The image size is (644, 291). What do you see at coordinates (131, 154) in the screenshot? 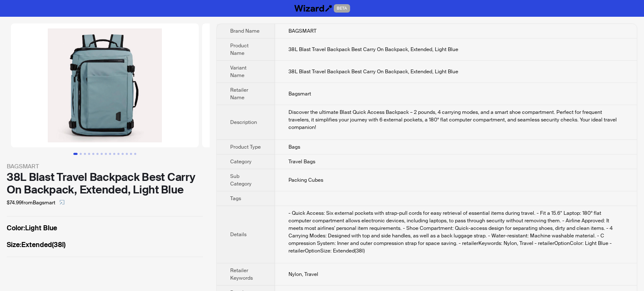
I see `button: Go to slide 14` at bounding box center [131, 154].